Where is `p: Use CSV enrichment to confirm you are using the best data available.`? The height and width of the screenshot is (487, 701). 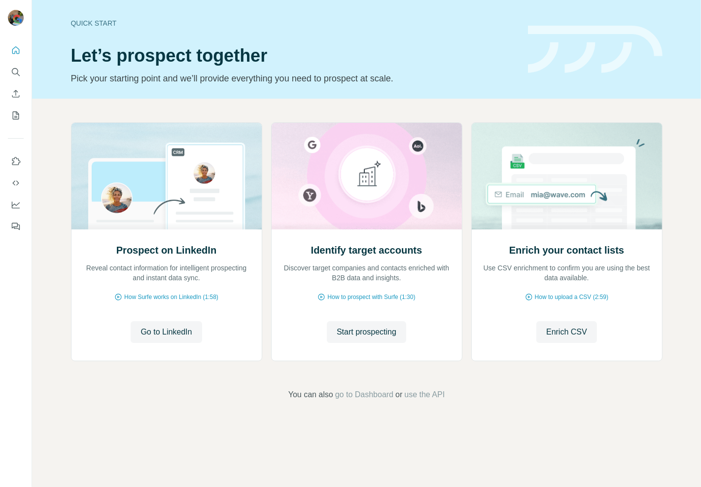
p: Use CSV enrichment to confirm you are using the best data available. is located at coordinates (567, 273).